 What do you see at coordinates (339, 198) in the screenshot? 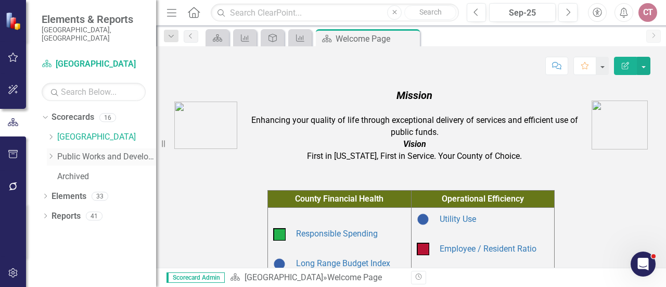
I see `span: County Financial Health` at bounding box center [339, 198].